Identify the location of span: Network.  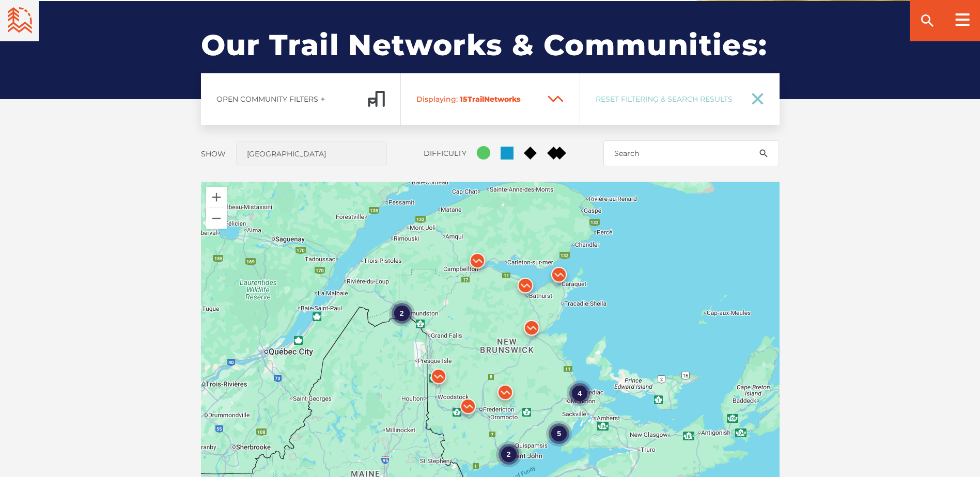
(500, 99).